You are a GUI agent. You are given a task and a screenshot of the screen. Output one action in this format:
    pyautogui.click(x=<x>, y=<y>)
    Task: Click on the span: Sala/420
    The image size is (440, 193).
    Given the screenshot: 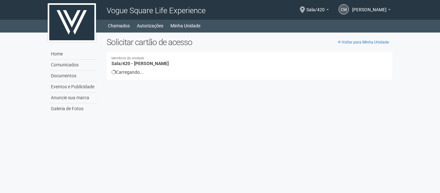 What is the action you would take?
    pyautogui.click(x=315, y=6)
    